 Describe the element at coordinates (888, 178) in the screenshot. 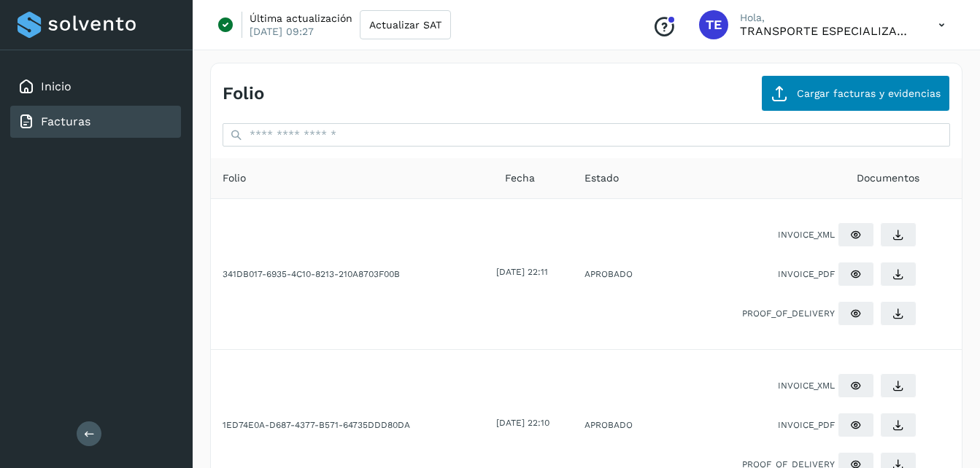

I see `span: Documentos` at that location.